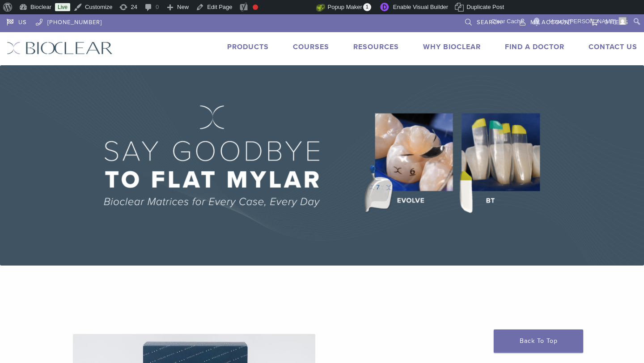 The height and width of the screenshot is (363, 644). Describe the element at coordinates (62, 7) in the screenshot. I see `a: Live` at that location.